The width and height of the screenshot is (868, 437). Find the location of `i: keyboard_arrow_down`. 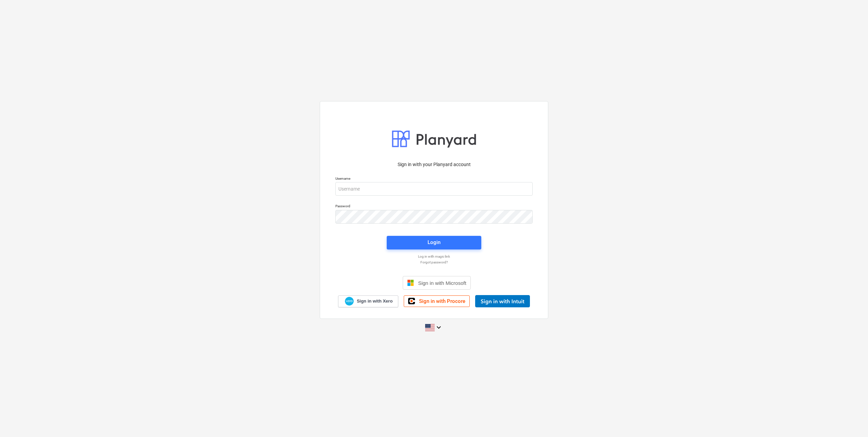

i: keyboard_arrow_down is located at coordinates (439, 327).